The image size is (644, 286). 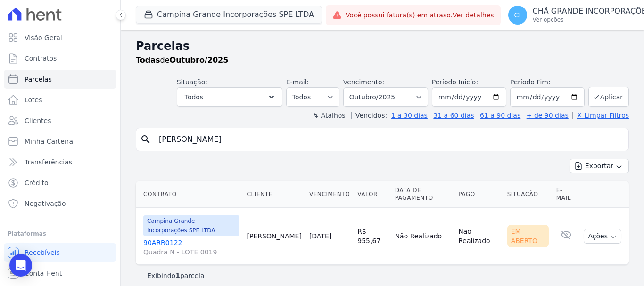 What do you see at coordinates (41, 59) in the screenshot?
I see `span: Contratos` at bounding box center [41, 59].